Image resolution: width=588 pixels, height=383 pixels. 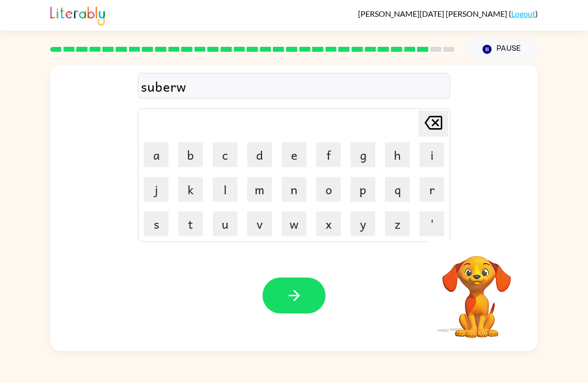 What do you see at coordinates (225, 154) in the screenshot?
I see `button: c` at bounding box center [225, 154].